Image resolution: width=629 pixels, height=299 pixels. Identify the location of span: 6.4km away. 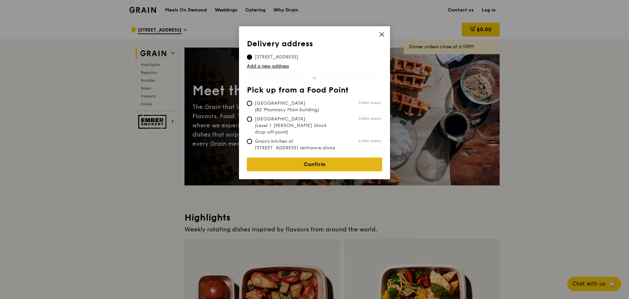
(370, 141).